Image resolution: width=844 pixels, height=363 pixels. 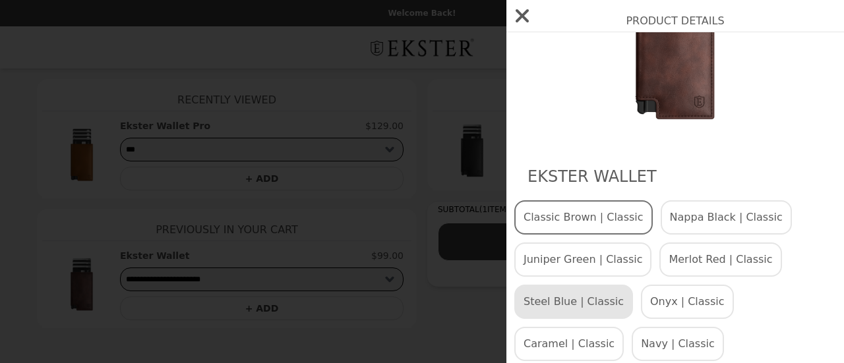 I want to click on button: Juniper Green | Classic, so click(x=583, y=260).